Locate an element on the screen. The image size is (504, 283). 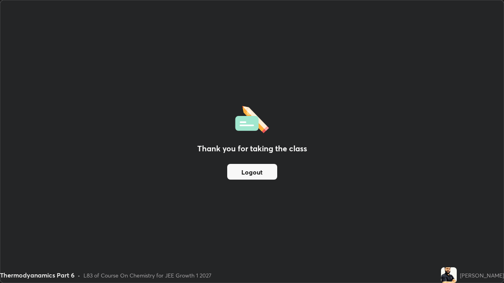
img: 6919ab72716c417ab2a2c8612824414f.jpg is located at coordinates (449, 276).